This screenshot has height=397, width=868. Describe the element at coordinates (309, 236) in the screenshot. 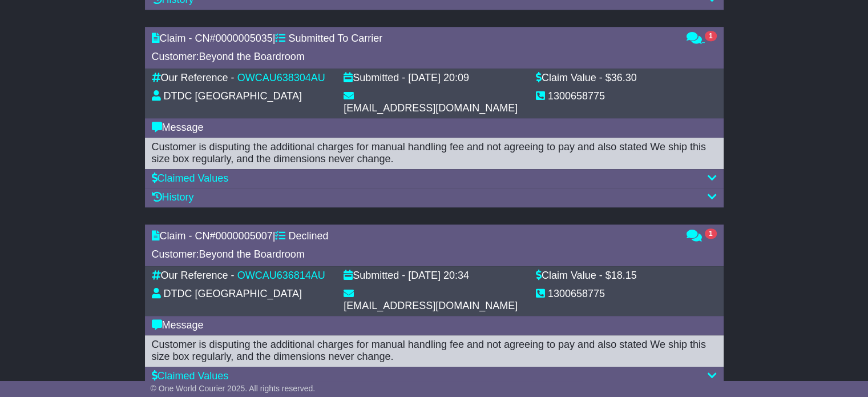

I see `span: Declined` at that location.